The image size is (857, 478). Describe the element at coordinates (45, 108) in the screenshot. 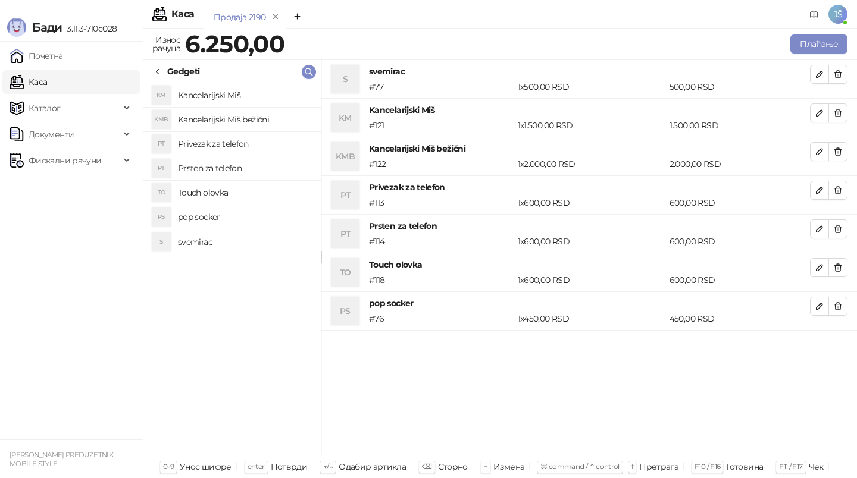

I see `span: Каталог` at that location.